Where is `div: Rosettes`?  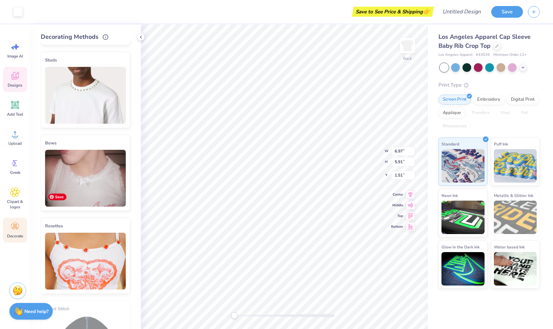 div: Rosettes is located at coordinates (86, 226).